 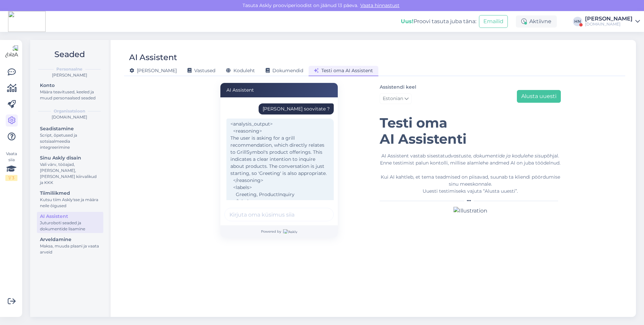 I want to click on div: Vaata siia, so click(x=11, y=166).